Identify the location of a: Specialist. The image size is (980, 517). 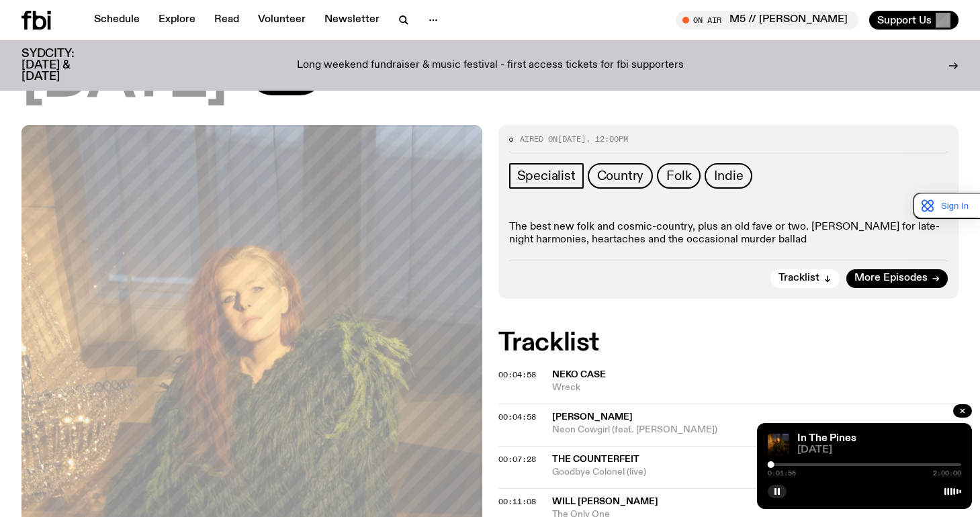
(546, 176).